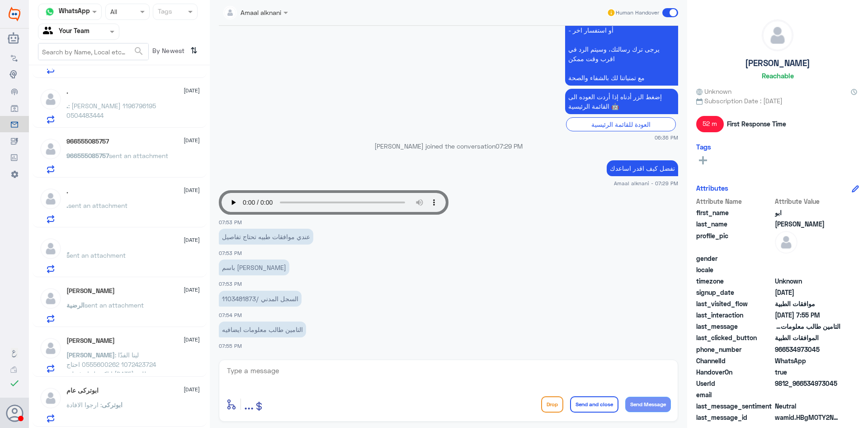  Describe the element at coordinates (778, 76) in the screenshot. I see `h6: Reachable` at that location.